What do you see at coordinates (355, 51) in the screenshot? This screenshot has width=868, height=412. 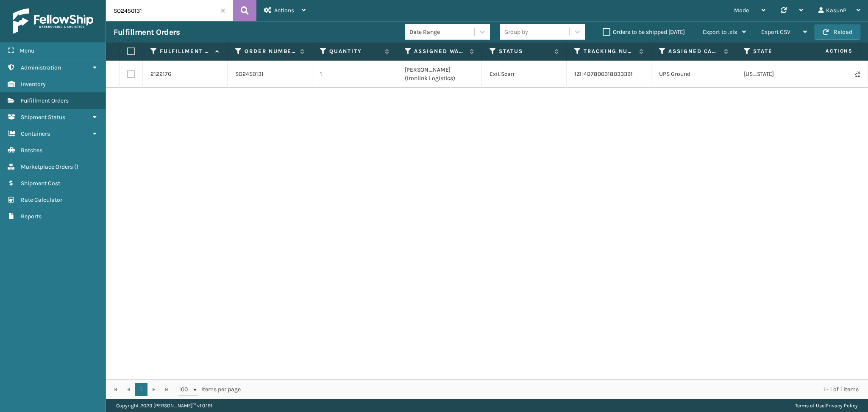 I see `label: Quantity` at bounding box center [355, 51].